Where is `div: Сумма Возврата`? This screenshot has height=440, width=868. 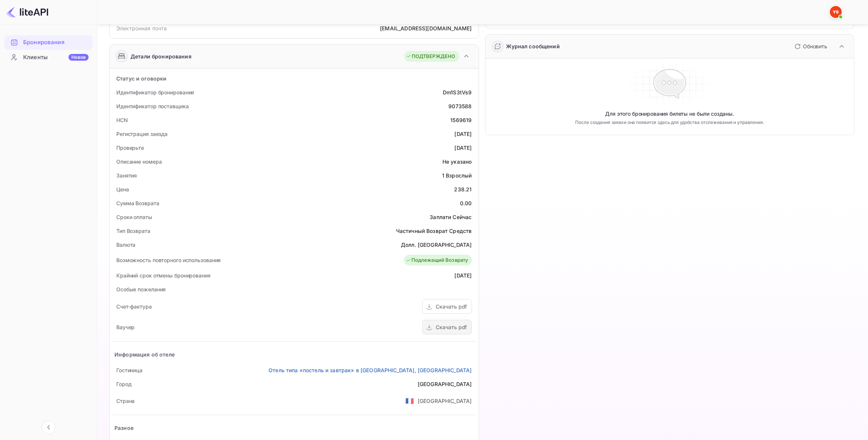 div: Сумма Возврата is located at coordinates (137, 203).